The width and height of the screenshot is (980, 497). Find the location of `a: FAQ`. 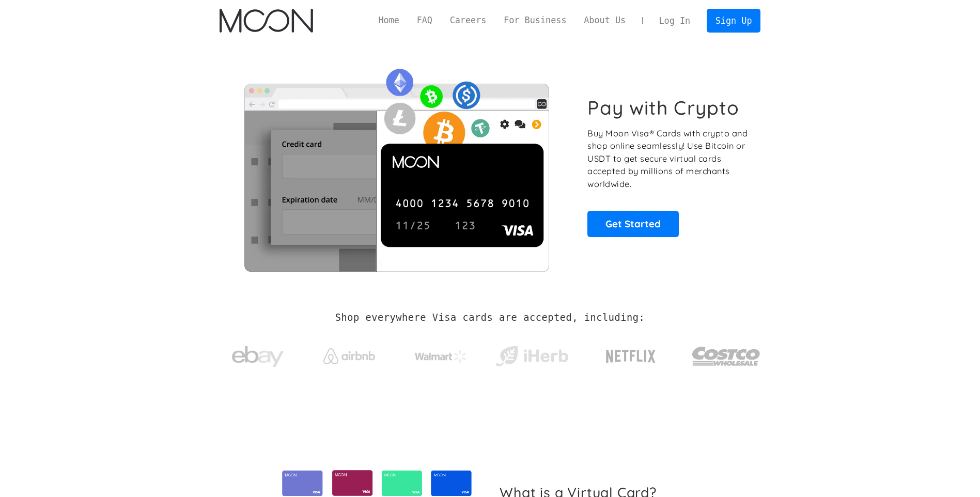

a: FAQ is located at coordinates (424, 20).